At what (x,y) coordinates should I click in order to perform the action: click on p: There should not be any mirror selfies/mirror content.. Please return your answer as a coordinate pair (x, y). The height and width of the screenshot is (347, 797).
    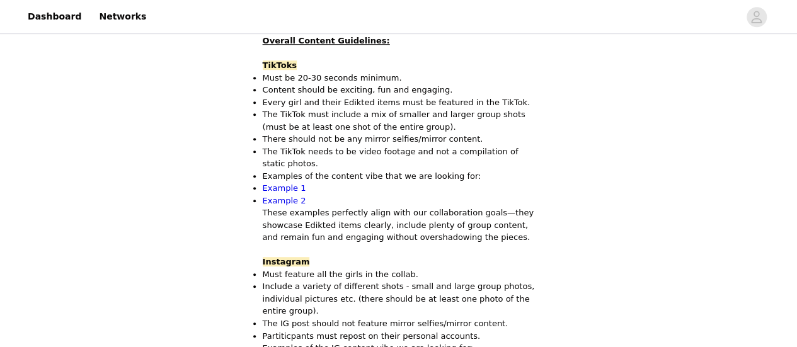
    Looking at the image, I should click on (399, 139).